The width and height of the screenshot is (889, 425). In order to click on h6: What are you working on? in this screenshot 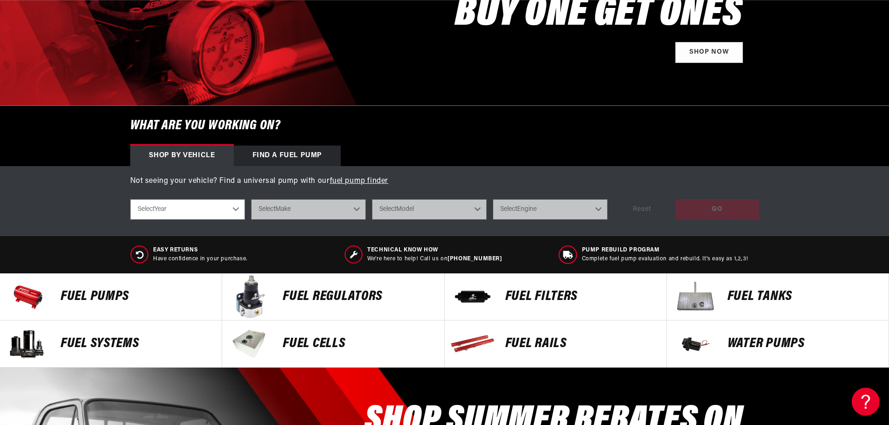, I will do `click(445, 126)`.